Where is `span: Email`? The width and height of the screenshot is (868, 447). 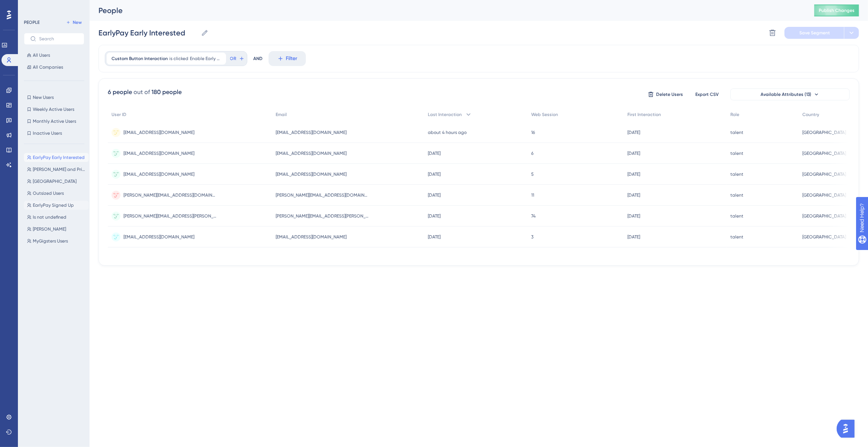 span: Email is located at coordinates (281, 115).